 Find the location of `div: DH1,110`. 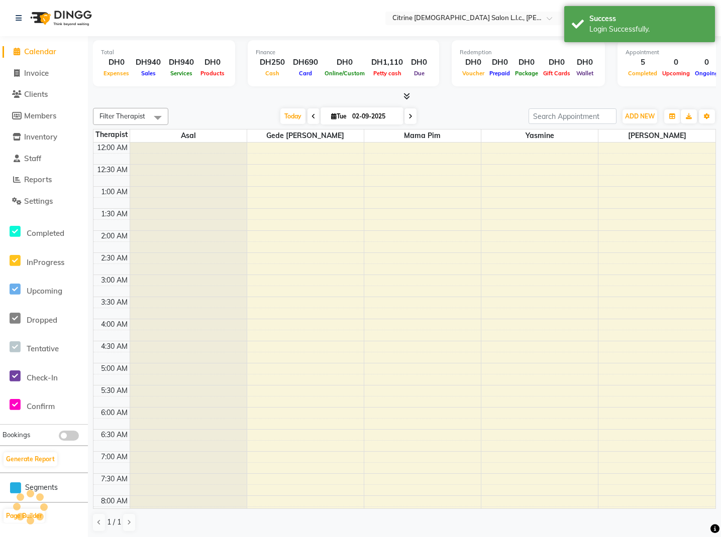

div: DH1,110 is located at coordinates (387, 62).